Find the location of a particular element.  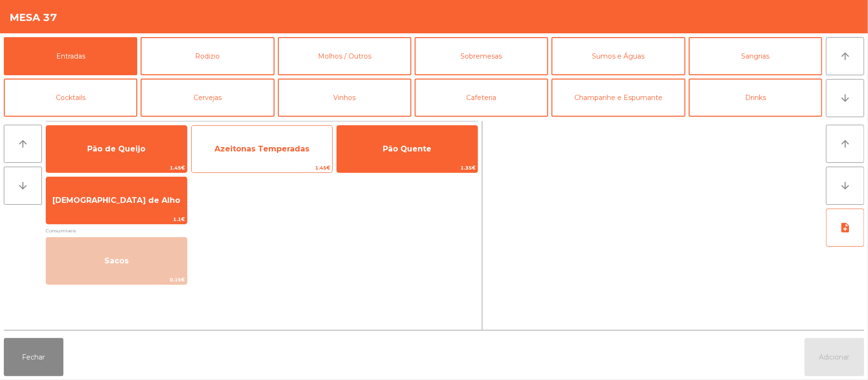

i: note_add is located at coordinates (845, 228).